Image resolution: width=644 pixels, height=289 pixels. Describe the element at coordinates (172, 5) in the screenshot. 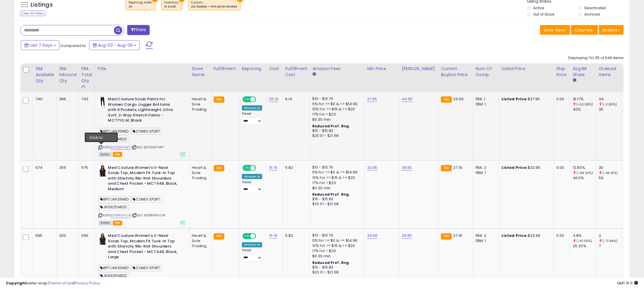

I see `span: Inventory :` at that location.